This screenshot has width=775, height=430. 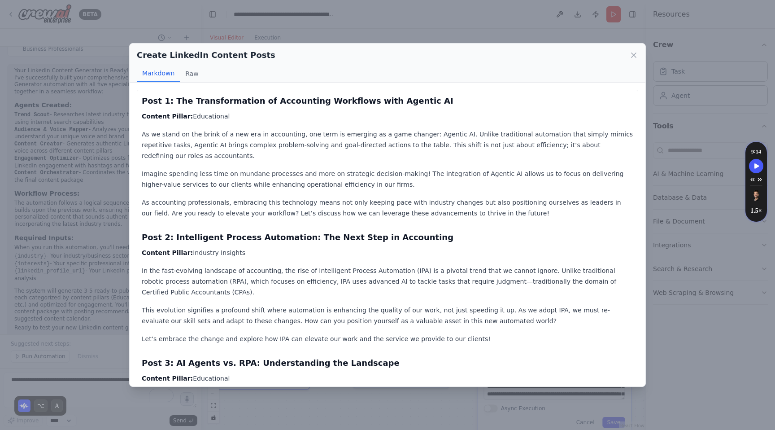 I want to click on h3: Post 2: Intelligent Process Automation: The Next Step in Accounting, so click(x=388, y=237).